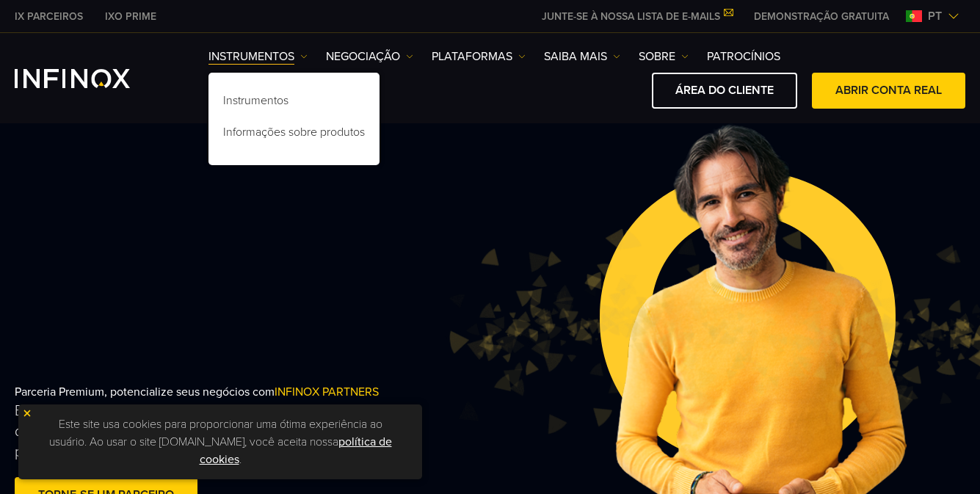  What do you see at coordinates (89, 78) in the screenshot?
I see `a: INFINOX Logo` at bounding box center [89, 78].